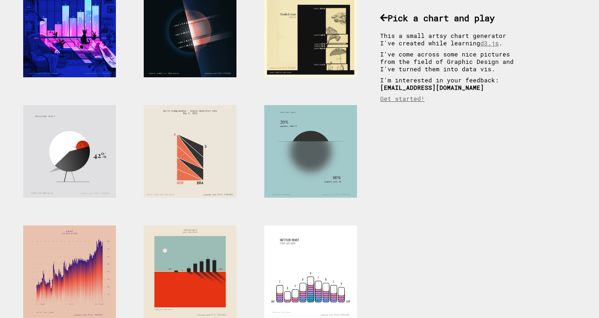 The image size is (599, 318). Describe the element at coordinates (402, 99) in the screenshot. I see `a: Get started!` at that location.